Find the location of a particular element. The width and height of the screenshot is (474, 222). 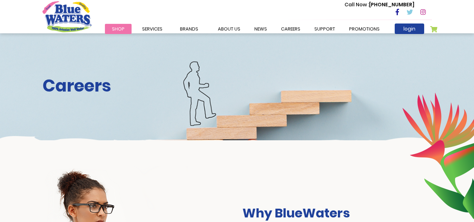

span: Services is located at coordinates (152, 29).